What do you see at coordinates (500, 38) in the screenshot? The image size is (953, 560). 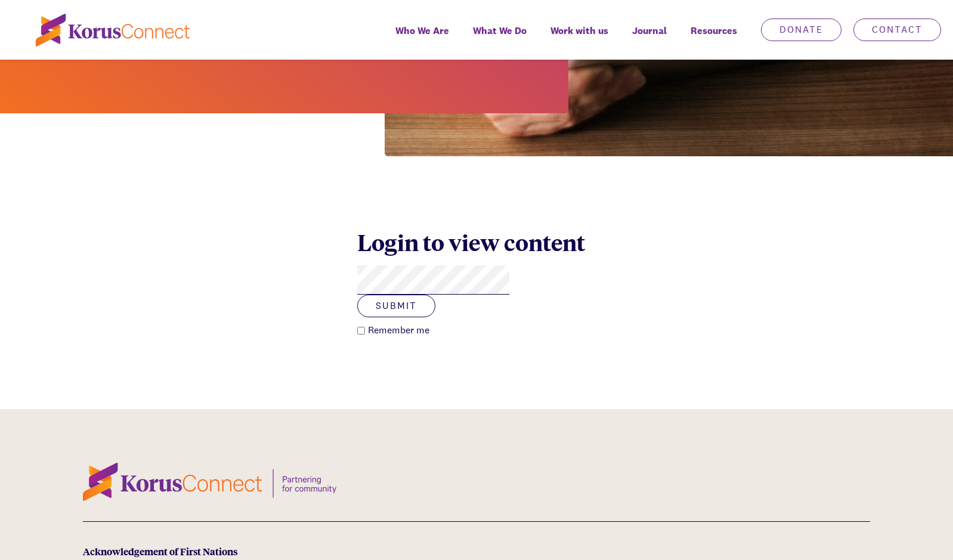 I see `a: What We Do` at bounding box center [500, 38].